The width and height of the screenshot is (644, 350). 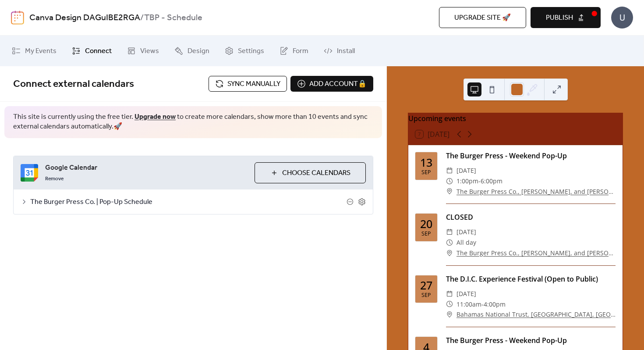 I want to click on button: Sync manually, so click(x=248, y=84).